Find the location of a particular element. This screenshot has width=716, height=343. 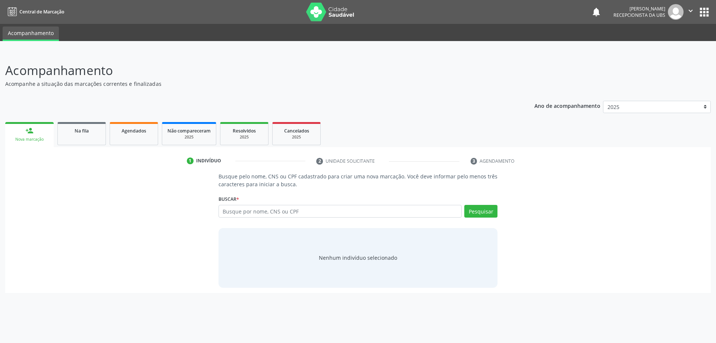

span: Não compareceram is located at coordinates (189, 131).